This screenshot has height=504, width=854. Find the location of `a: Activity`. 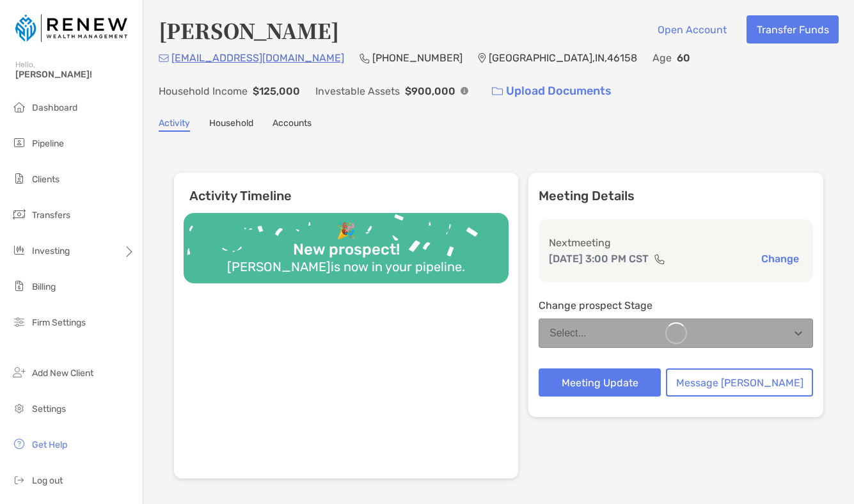

a: Activity is located at coordinates (174, 125).